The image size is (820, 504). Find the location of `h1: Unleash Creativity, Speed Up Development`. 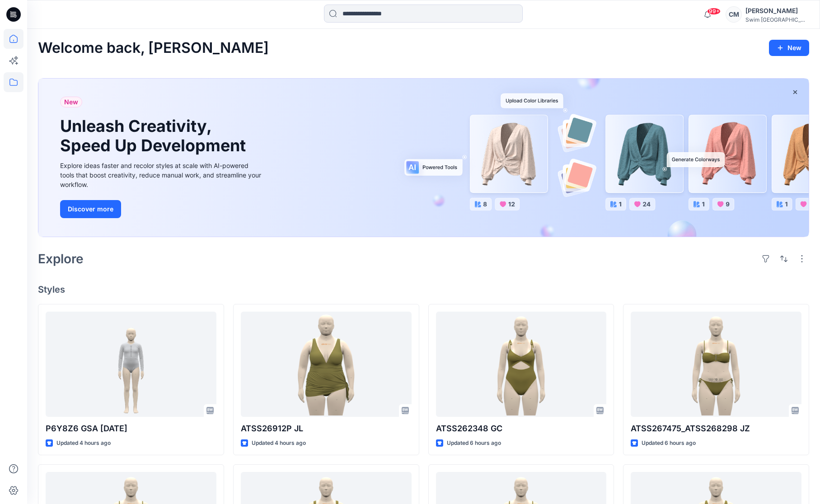

h1: Unleash Creativity, Speed Up Development is located at coordinates (155, 136).